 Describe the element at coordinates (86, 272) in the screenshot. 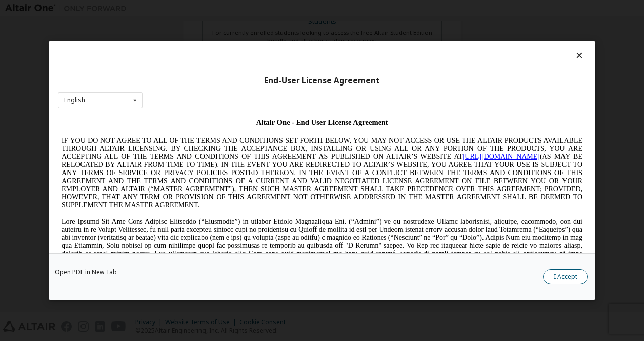

I see `a: Open PDF in New Tab` at that location.